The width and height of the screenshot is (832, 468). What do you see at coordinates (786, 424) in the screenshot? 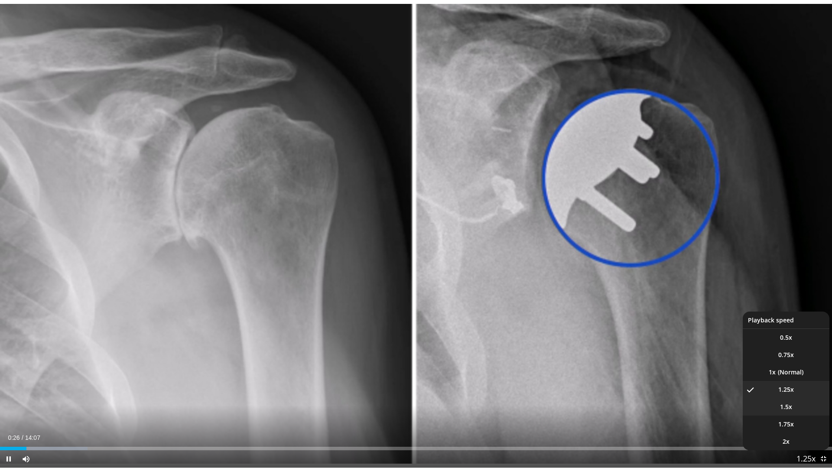
I see `span: 1.75x` at bounding box center [786, 424].